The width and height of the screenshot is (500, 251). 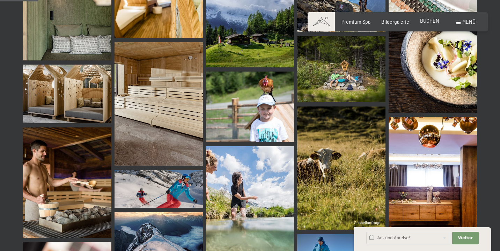 I want to click on img: Wellnesshotels - Chill Lounge - Ruheräume - Ahrntal, so click(x=67, y=94).